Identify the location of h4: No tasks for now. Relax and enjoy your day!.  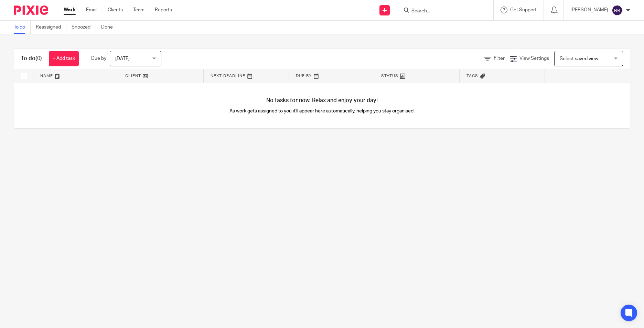
(322, 101).